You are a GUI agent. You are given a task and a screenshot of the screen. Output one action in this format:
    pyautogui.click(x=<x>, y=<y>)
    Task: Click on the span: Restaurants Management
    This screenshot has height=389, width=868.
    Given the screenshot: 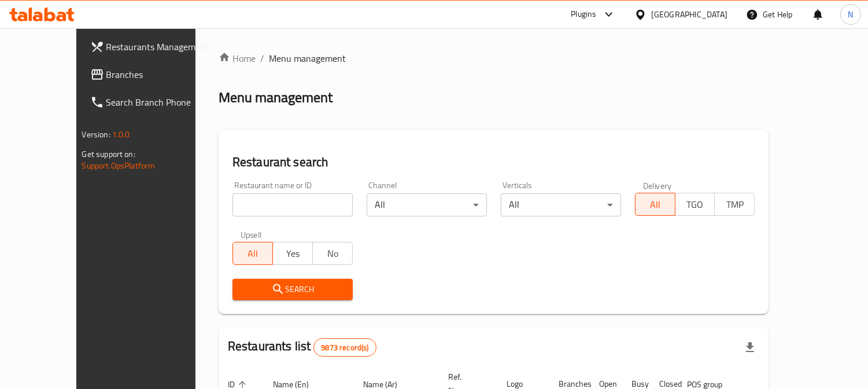 What is the action you would take?
    pyautogui.click(x=159, y=47)
    